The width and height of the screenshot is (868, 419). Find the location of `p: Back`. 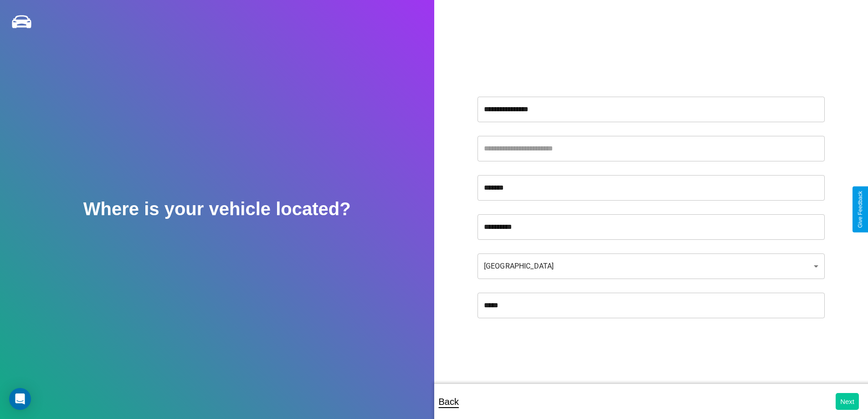

p: Back is located at coordinates (449, 402).